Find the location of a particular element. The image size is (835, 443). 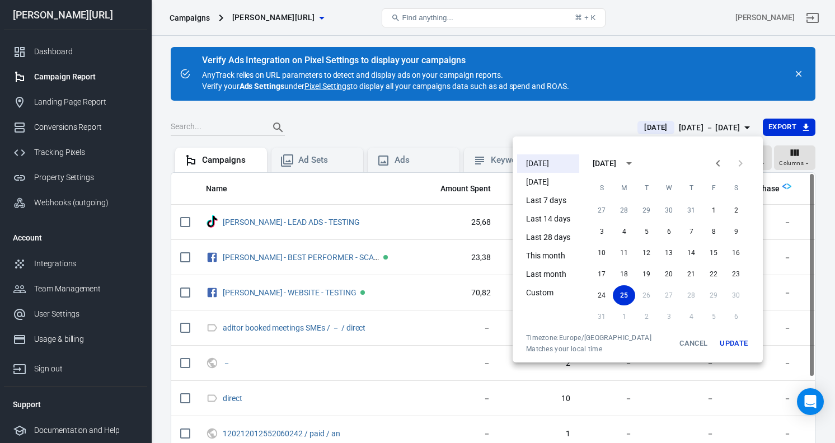

span: Friday is located at coordinates (714, 188).